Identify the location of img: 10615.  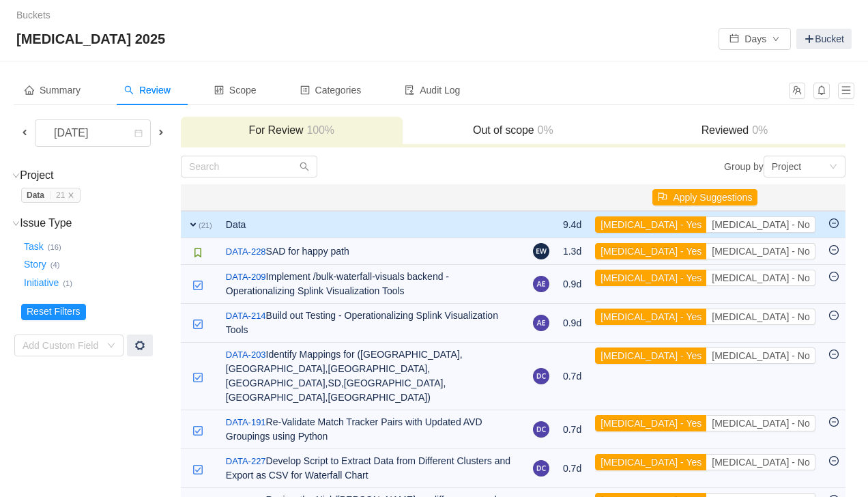
(198, 253).